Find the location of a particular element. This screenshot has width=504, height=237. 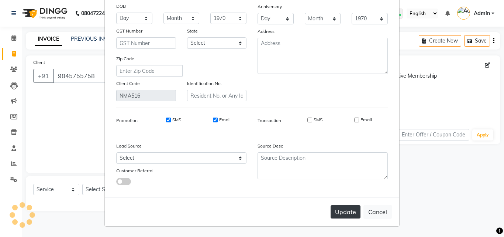

label: Source Desc is located at coordinates (270, 146).